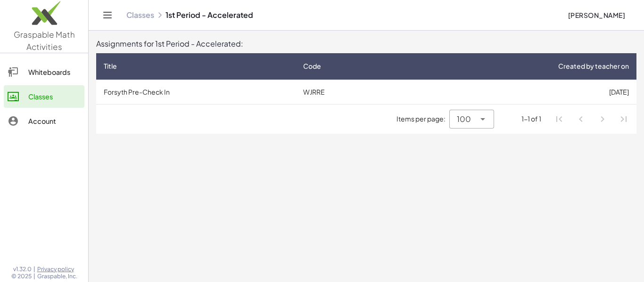 This screenshot has height=282, width=644. What do you see at coordinates (532, 119) in the screenshot?
I see `div: 1-1 of 1` at bounding box center [532, 119].